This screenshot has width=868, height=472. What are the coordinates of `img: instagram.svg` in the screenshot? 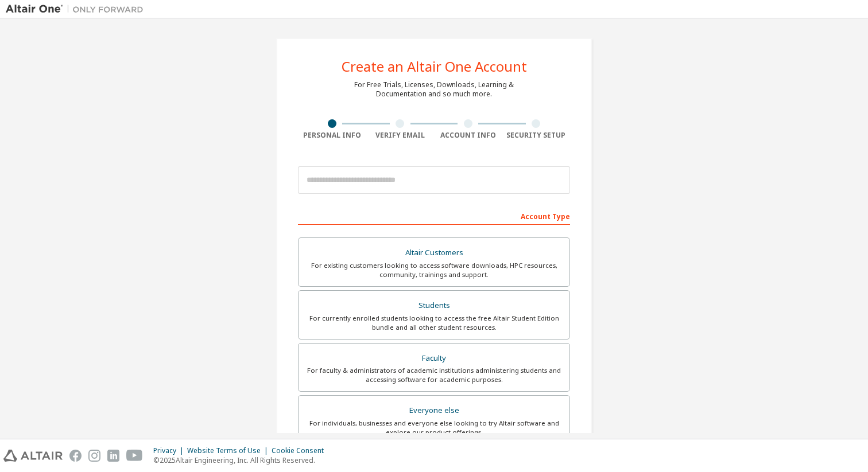 It's located at (94, 455).